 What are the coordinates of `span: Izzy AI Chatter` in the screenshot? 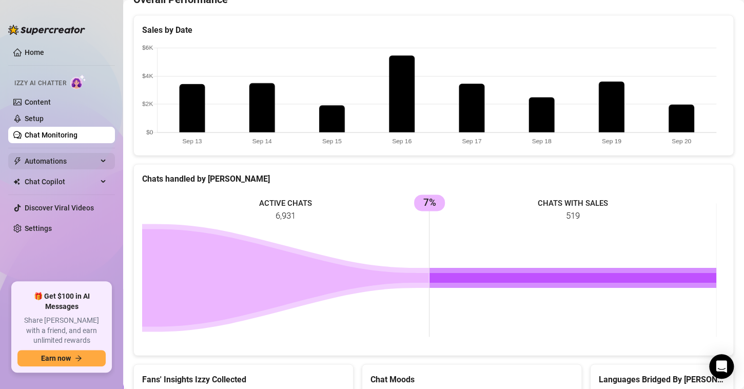 It's located at (40, 83).